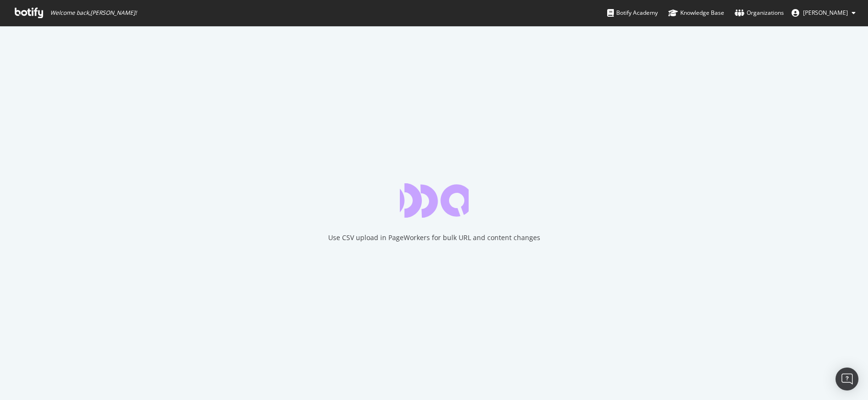  I want to click on div: Botify Academy, so click(632, 13).